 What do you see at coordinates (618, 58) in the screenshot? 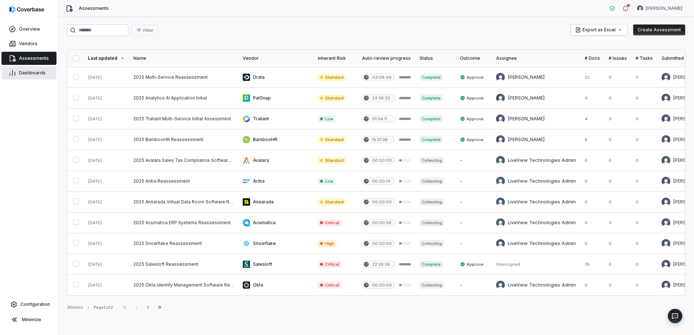
I see `div: # Issues` at bounding box center [618, 58].